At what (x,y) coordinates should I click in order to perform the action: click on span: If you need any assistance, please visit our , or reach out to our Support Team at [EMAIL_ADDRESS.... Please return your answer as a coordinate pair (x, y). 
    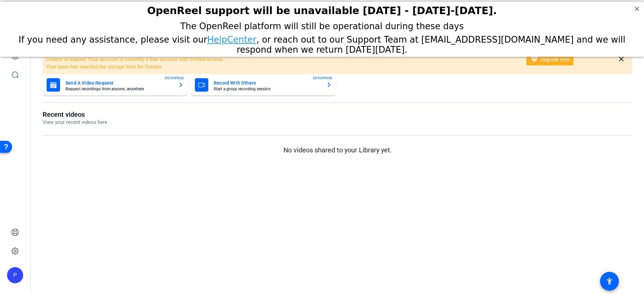
    Looking at the image, I should click on (322, 43).